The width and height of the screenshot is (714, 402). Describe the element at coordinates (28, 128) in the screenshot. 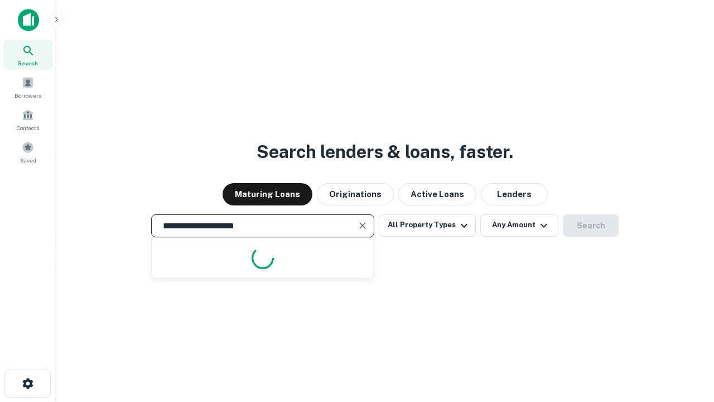

I see `span: Contacts` at that location.